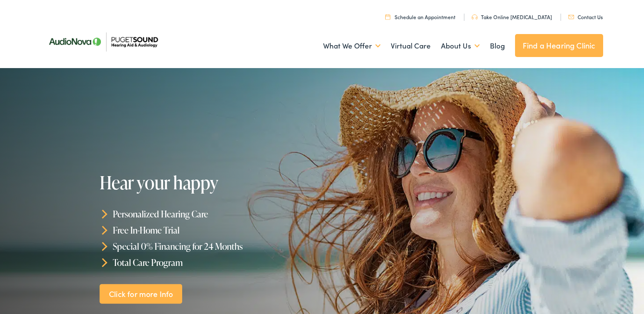  What do you see at coordinates (212, 246) in the screenshot?
I see `li: Special 0% Financing for 24 Months` at bounding box center [212, 246].